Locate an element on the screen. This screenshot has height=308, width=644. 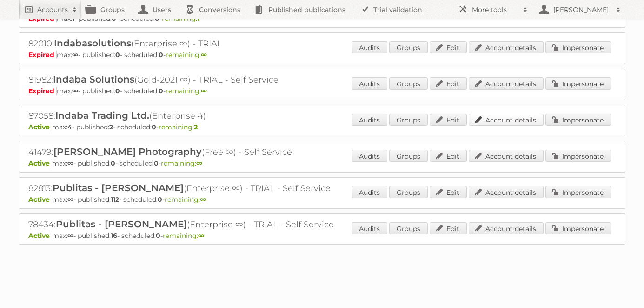
span: Indaba Solutions is located at coordinates (93, 79).